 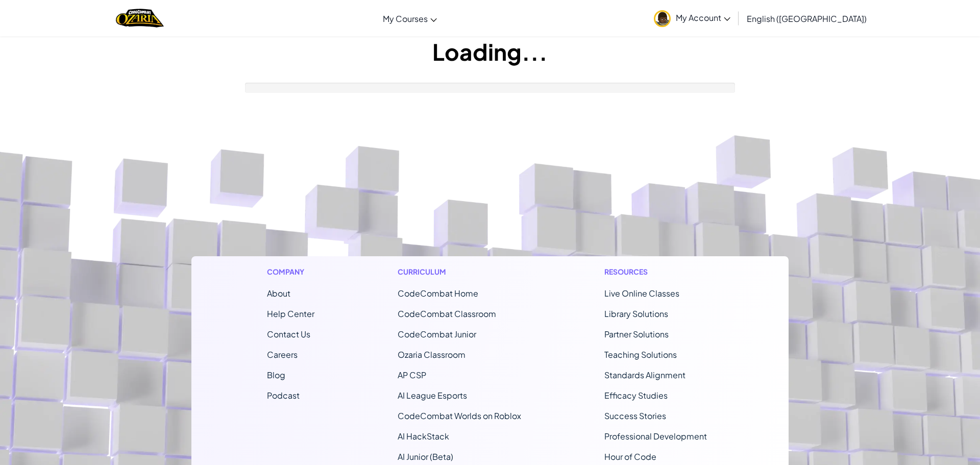 What do you see at coordinates (640, 354) in the screenshot?
I see `a: Teaching Solutions` at bounding box center [640, 354].